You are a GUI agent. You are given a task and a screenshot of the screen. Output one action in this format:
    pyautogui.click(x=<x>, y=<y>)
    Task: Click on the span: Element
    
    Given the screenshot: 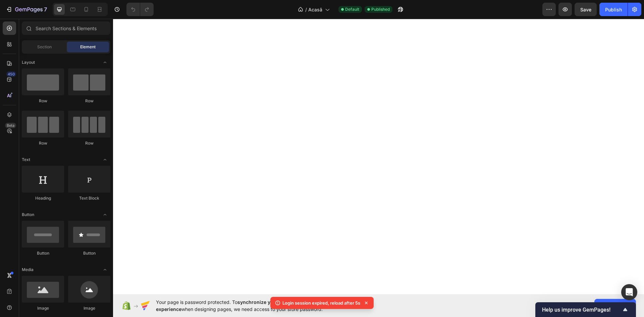 What is the action you would take?
    pyautogui.click(x=88, y=47)
    